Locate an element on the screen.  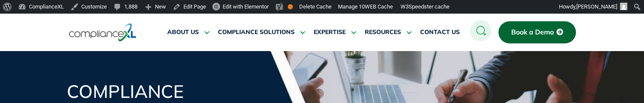
span: EXPERTISE is located at coordinates (329, 32).